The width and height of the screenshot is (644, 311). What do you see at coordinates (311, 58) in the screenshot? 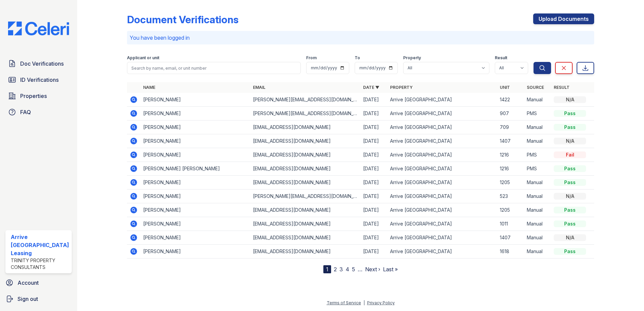
I see `label: From` at bounding box center [311, 58].